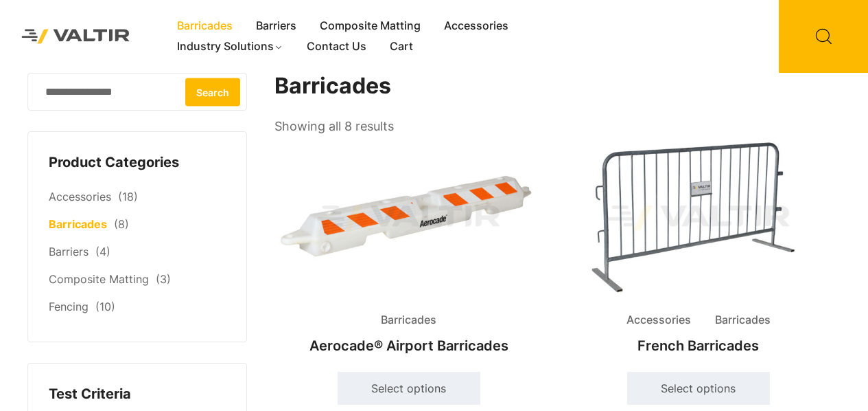 The width and height of the screenshot is (868, 411). Describe the element at coordinates (137, 394) in the screenshot. I see `h4: Test Criteria` at that location.